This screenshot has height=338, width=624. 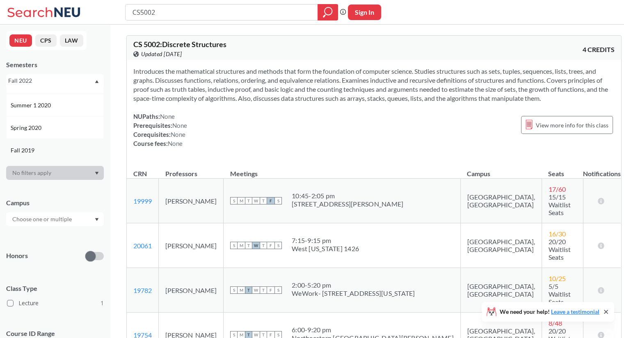 What do you see at coordinates (557, 234) in the screenshot?
I see `span: 16 / 30` at bounding box center [557, 234].